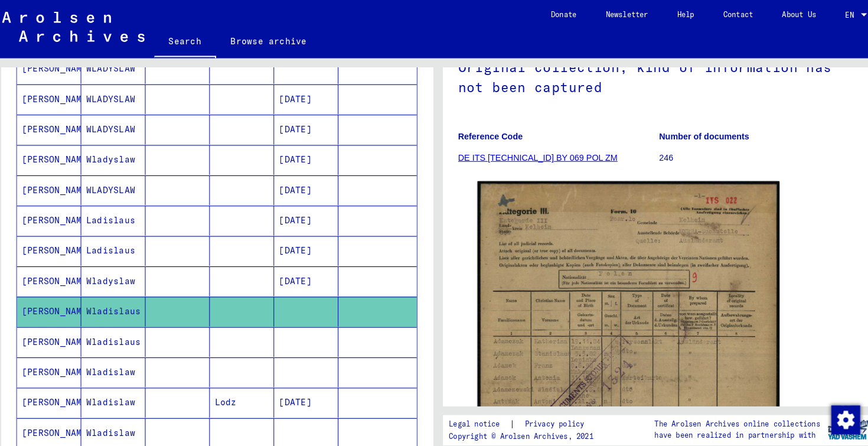 This screenshot has height=446, width=868. I want to click on p: have been realized in partnership with, so click(726, 424).